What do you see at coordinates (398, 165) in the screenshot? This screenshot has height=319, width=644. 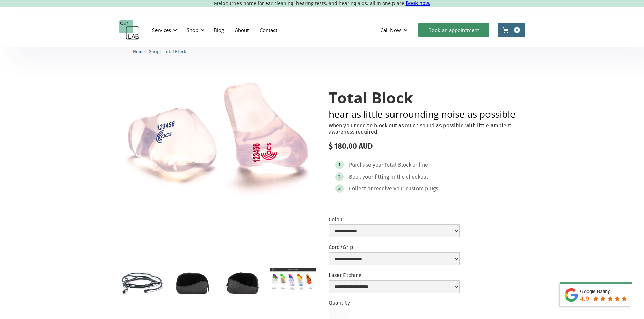 I see `div: Total Block` at bounding box center [398, 165].